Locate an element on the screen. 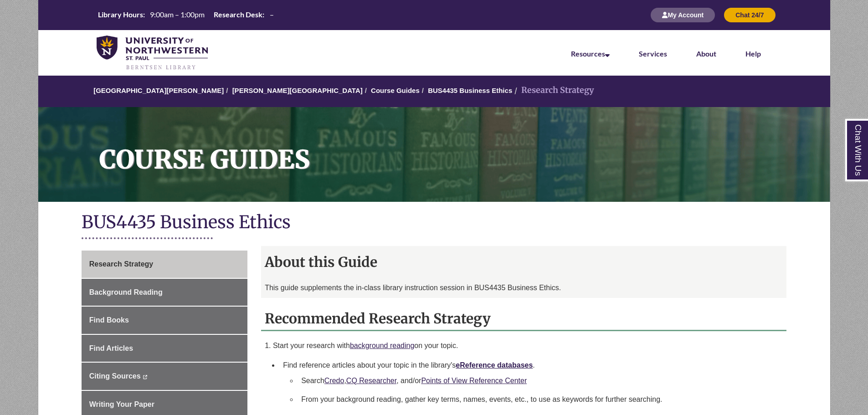  a: BUS4435 Business Ethics is located at coordinates (470, 90).